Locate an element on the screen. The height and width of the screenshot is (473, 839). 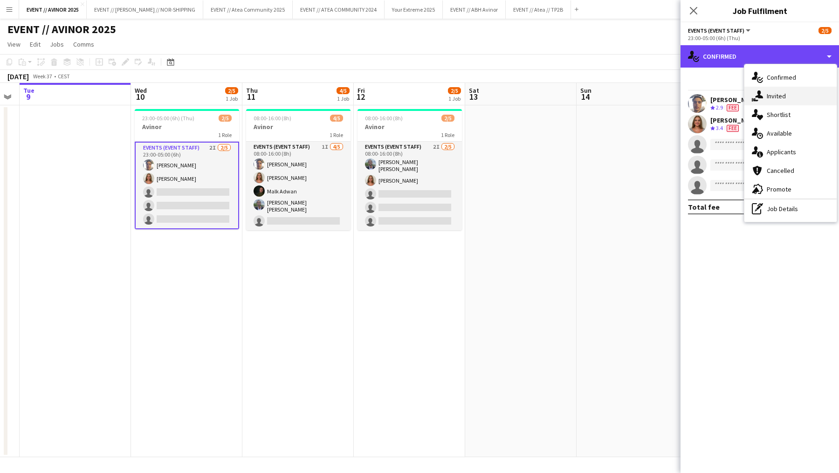
span: 14 is located at coordinates (585, 96).